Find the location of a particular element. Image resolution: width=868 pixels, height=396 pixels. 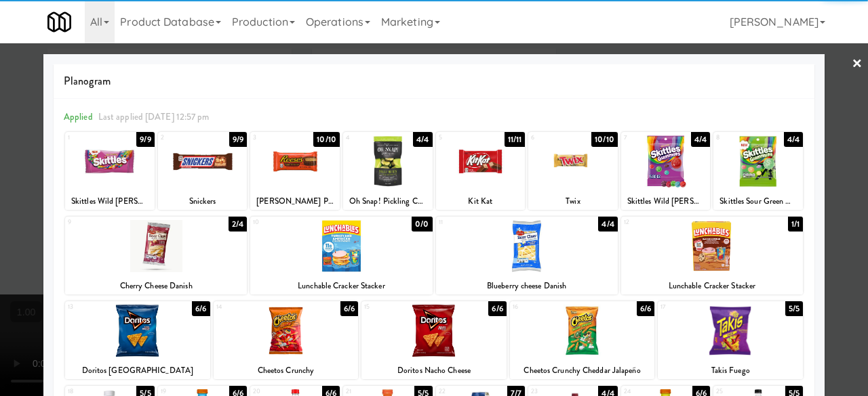

div: Skittles Sour Green Gummies is located at coordinates (758, 201).